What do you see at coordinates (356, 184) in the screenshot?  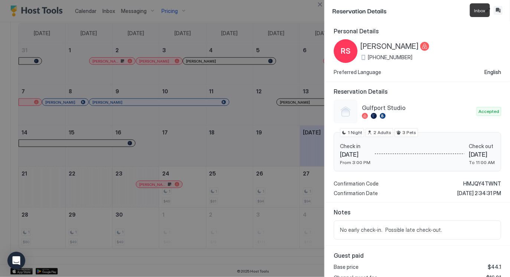 I see `span: Confirmation Code` at bounding box center [356, 184].